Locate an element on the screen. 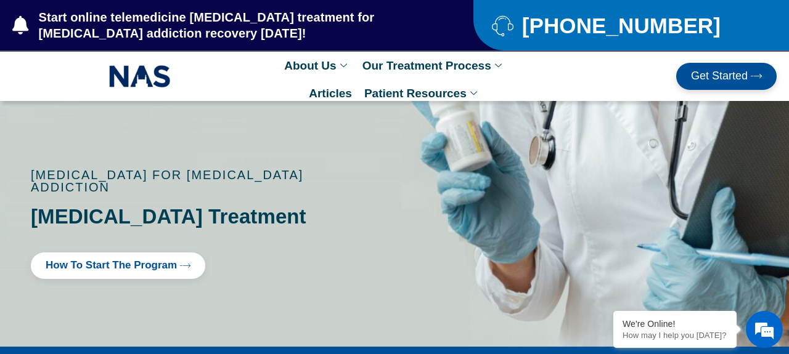 The image size is (789, 354). div: click here to start suboxone treatment program is located at coordinates (198, 266).